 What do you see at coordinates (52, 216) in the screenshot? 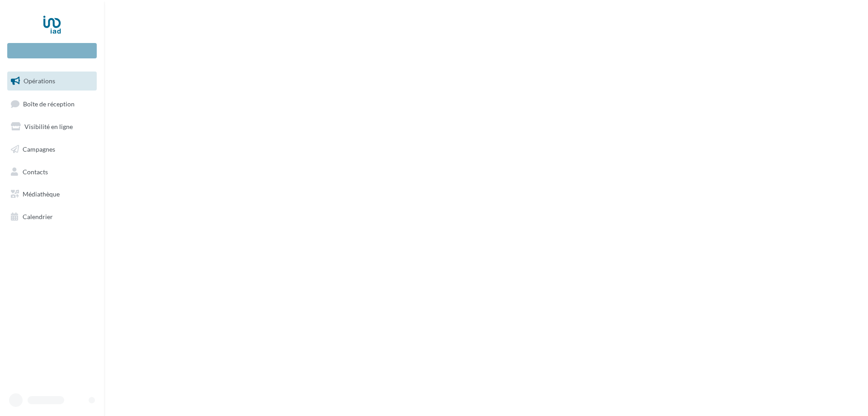
I see `a: Calendrier` at bounding box center [52, 216].